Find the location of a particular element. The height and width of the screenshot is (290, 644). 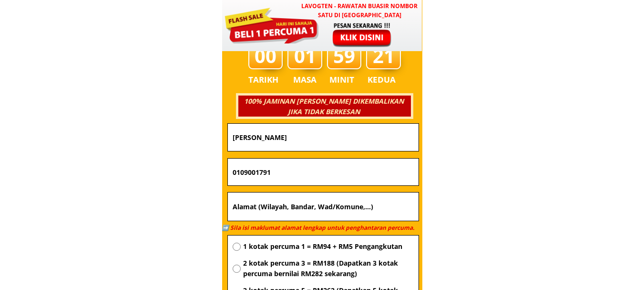

h3: TARIKH is located at coordinates (268, 80).